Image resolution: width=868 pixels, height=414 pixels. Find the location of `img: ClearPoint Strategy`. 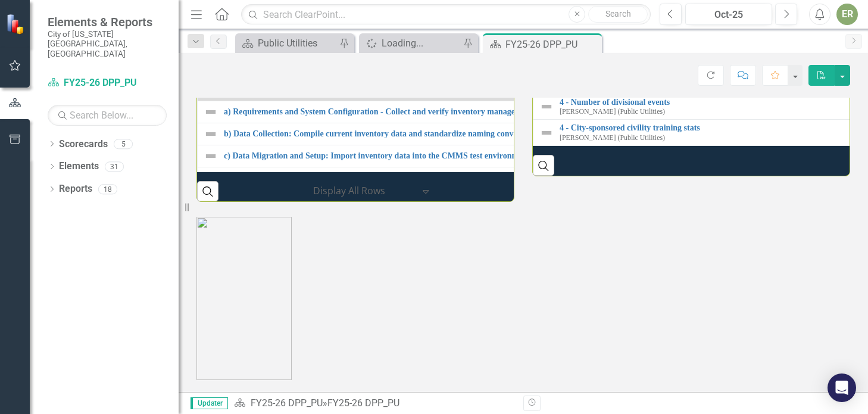

img: ClearPoint Strategy is located at coordinates (16, 24).